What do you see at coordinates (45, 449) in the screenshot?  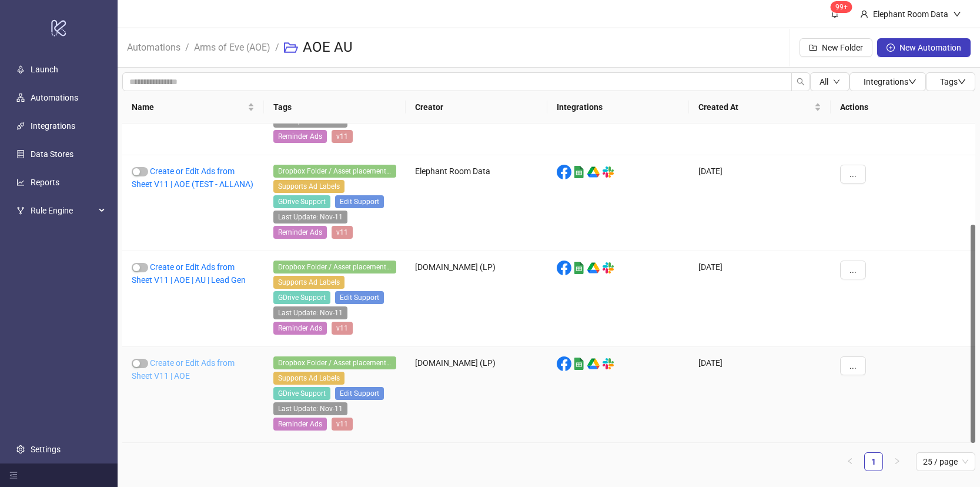 I see `a: Settings` at bounding box center [45, 449].